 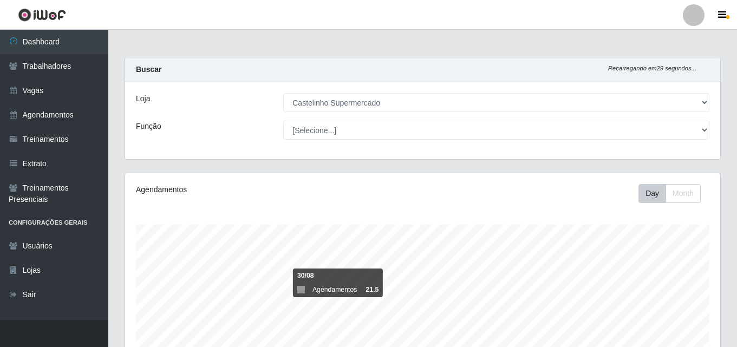 I want to click on label: Função, so click(x=148, y=126).